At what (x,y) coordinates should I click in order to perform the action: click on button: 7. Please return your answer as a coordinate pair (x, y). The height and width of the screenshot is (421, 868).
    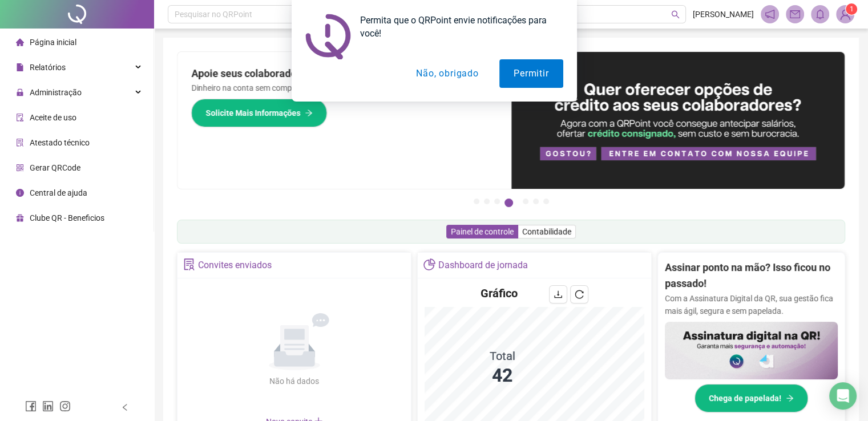
    Looking at the image, I should click on (546, 201).